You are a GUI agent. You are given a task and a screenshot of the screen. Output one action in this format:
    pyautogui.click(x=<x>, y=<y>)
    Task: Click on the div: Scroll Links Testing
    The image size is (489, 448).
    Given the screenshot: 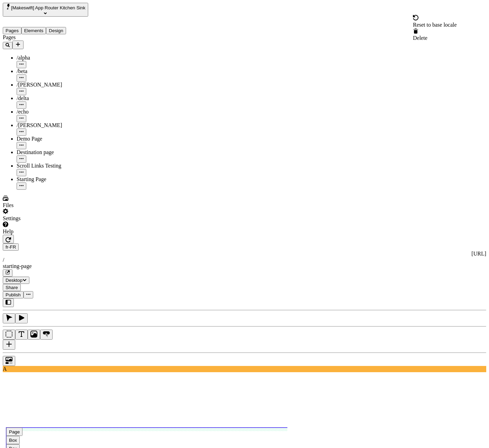 What is the action you would take?
    pyautogui.click(x=57, y=166)
    